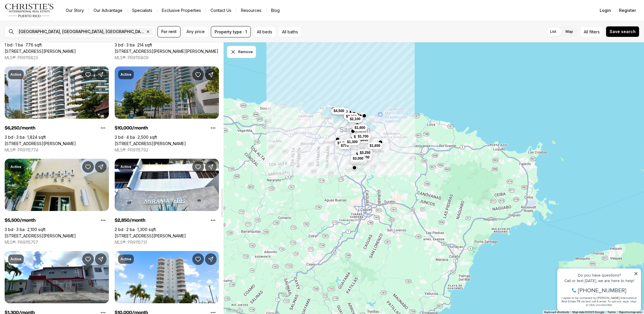 Image resolution: width=644 pixels, height=314 pixels. What do you see at coordinates (553, 32) in the screenshot?
I see `label: List` at bounding box center [553, 32].